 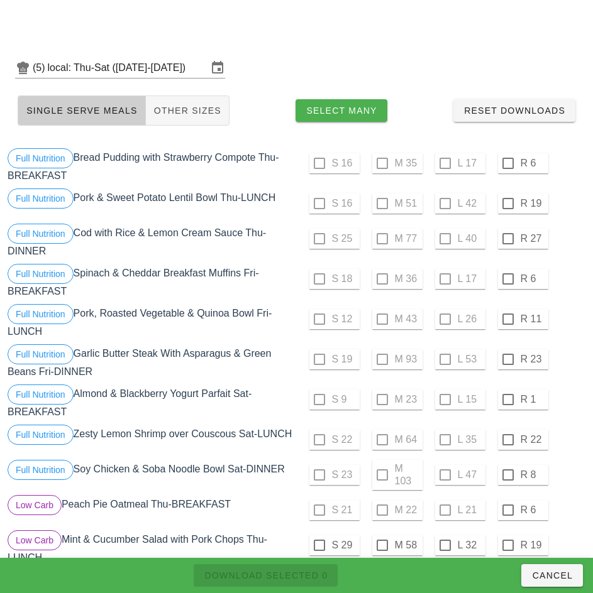 What do you see at coordinates (552, 576) in the screenshot?
I see `span: Cancel` at bounding box center [552, 576].